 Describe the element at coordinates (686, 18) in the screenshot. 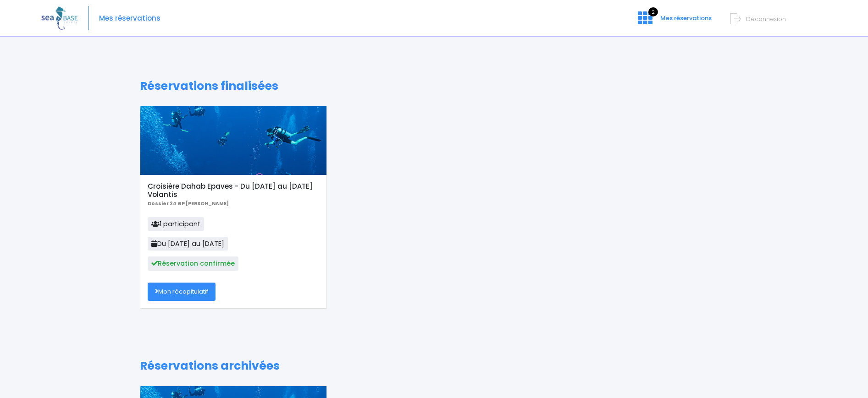

I see `span: Mes réservations` at that location.